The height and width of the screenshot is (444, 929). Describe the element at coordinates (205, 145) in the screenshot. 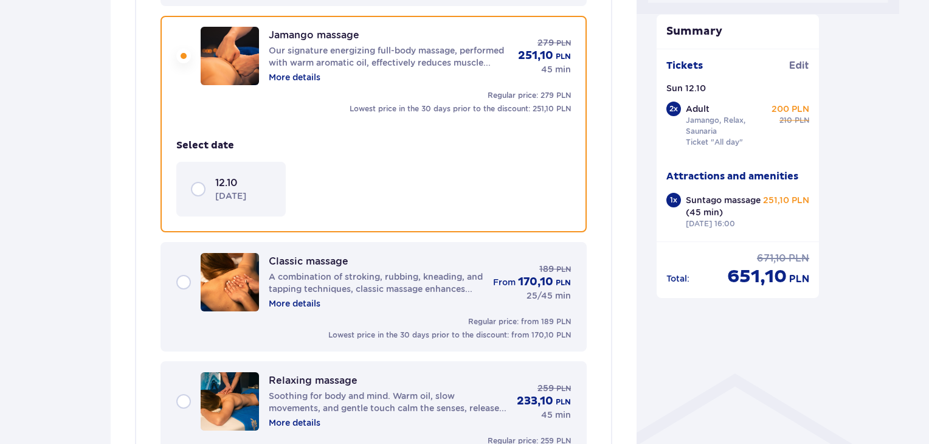

I see `p: Select date` at that location.